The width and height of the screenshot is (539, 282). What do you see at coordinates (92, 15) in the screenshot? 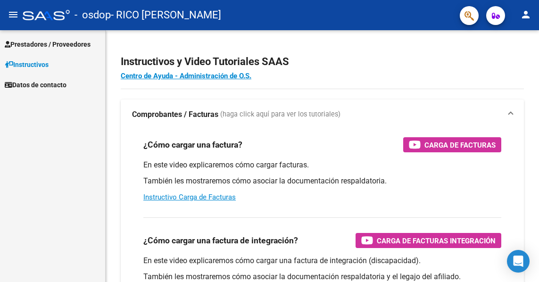
I see `span: - osdop` at bounding box center [92, 15].